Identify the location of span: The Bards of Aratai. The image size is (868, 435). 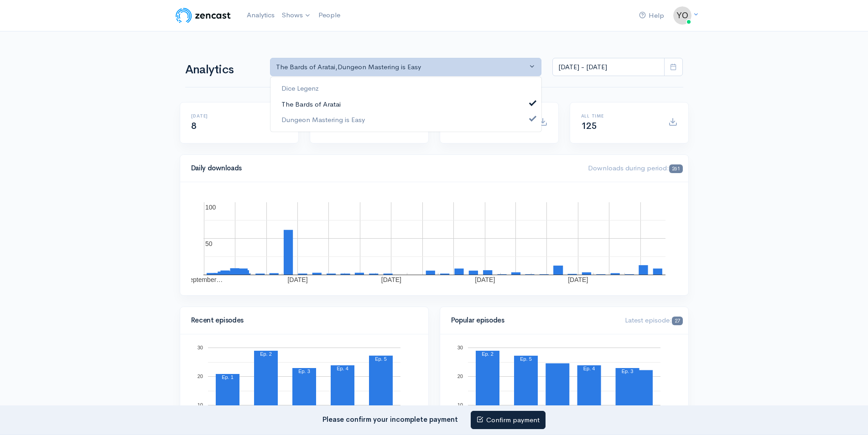
(311, 104).